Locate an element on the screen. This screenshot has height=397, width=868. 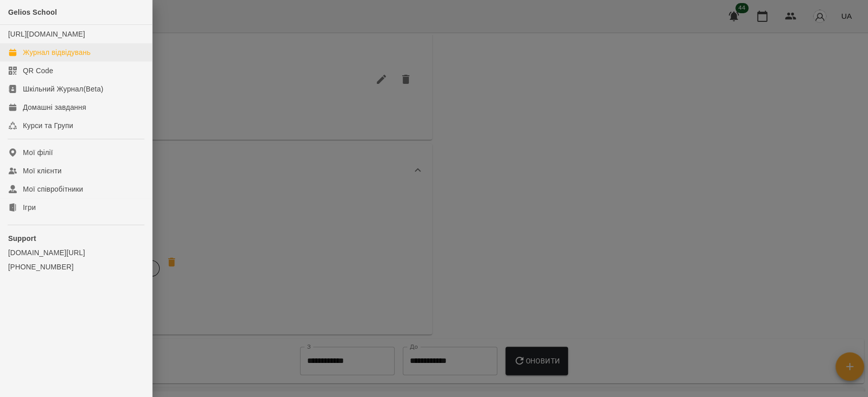
div: Мої співробітники is located at coordinates (53, 189).